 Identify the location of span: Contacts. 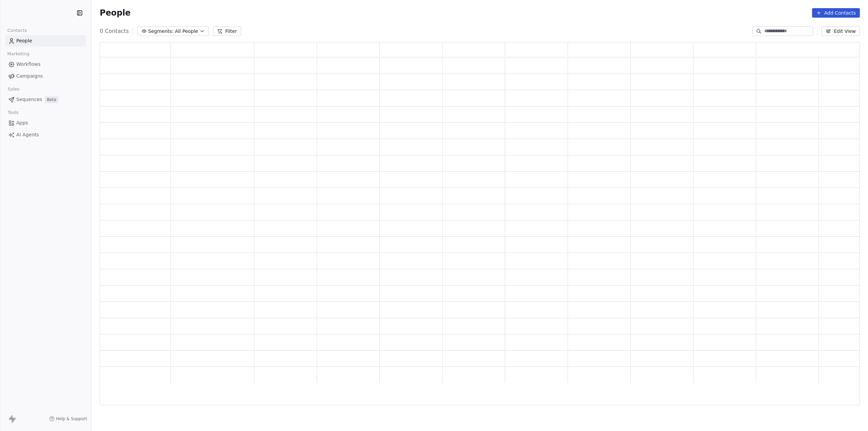
(17, 31).